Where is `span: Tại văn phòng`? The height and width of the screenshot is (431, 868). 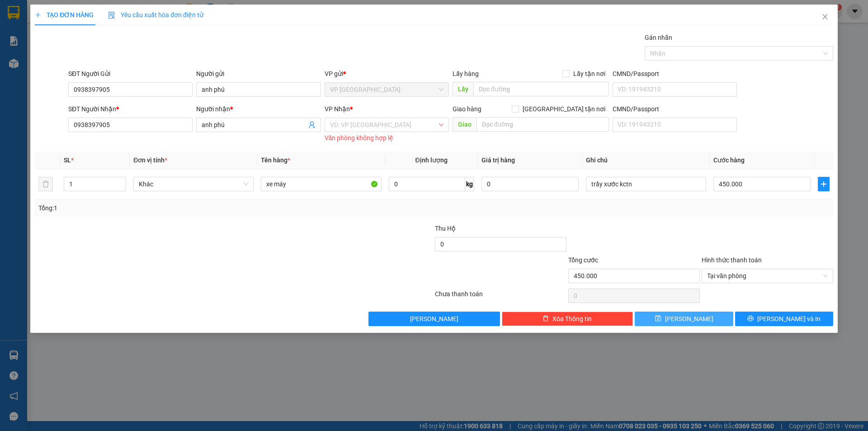 span: Tại văn phòng is located at coordinates (767, 276).